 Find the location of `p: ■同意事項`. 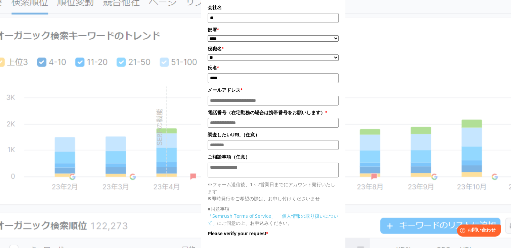

p: ■同意事項 is located at coordinates (273, 209).